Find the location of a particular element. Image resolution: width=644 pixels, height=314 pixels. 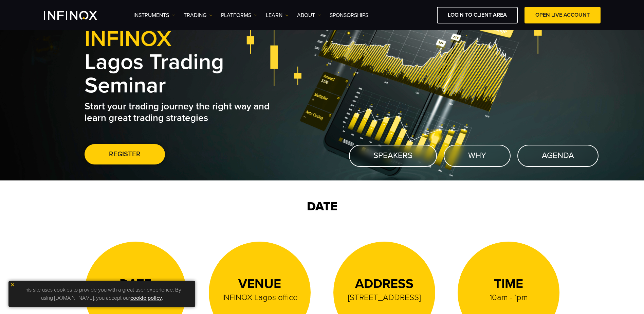

a: Learn is located at coordinates (277, 15).